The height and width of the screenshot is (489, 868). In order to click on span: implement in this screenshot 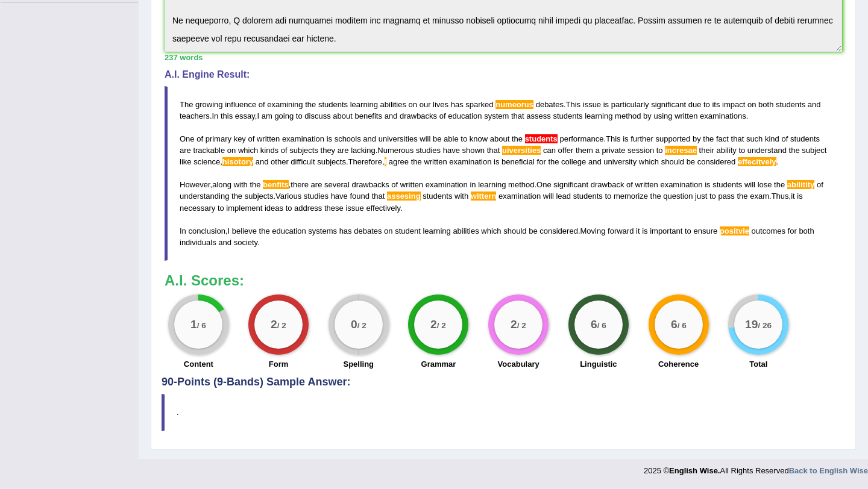, I will do `click(244, 208)`.